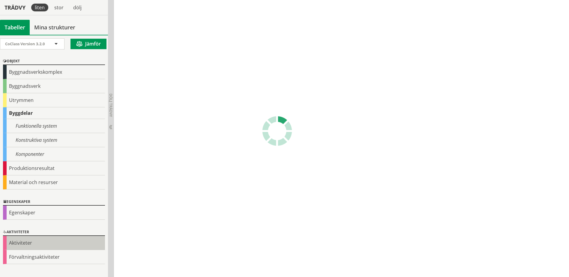  I want to click on div: Konstruktiva system, so click(54, 140).